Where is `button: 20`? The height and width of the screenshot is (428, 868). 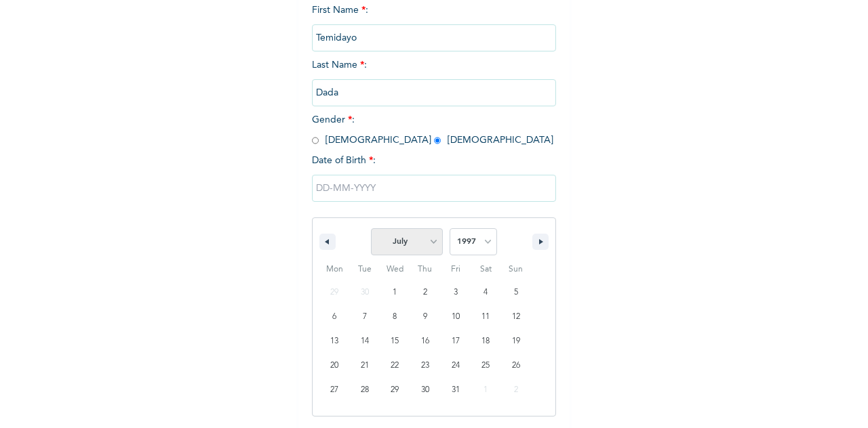 button: 20 is located at coordinates (334, 366).